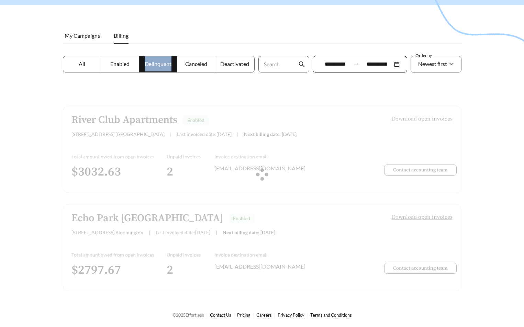 The width and height of the screenshot is (524, 327). What do you see at coordinates (356, 64) in the screenshot?
I see `span: swap-right` at bounding box center [356, 64].